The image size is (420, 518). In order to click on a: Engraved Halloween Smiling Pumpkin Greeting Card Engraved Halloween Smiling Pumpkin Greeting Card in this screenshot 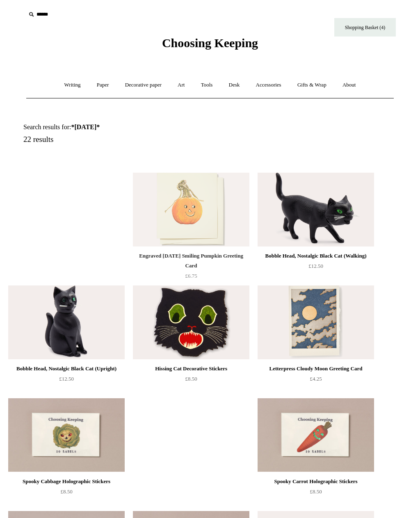, I will do `click(191, 210)`.